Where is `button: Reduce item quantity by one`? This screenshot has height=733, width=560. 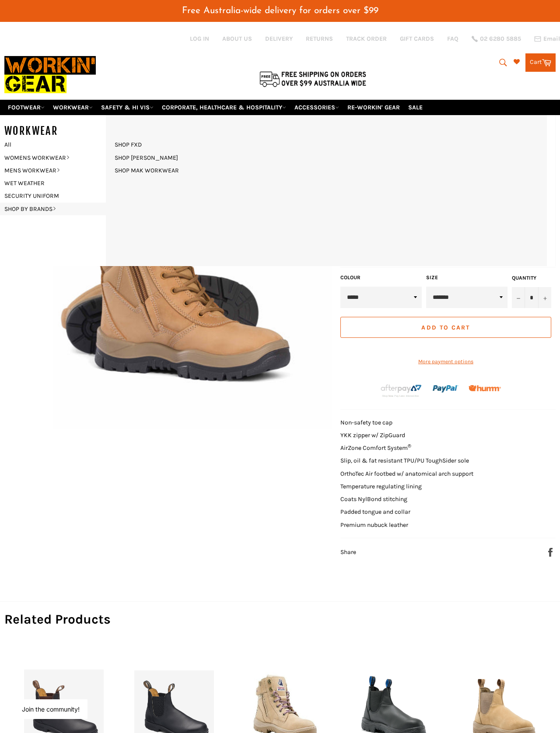
button: Reduce item quantity by one is located at coordinates (518, 298).